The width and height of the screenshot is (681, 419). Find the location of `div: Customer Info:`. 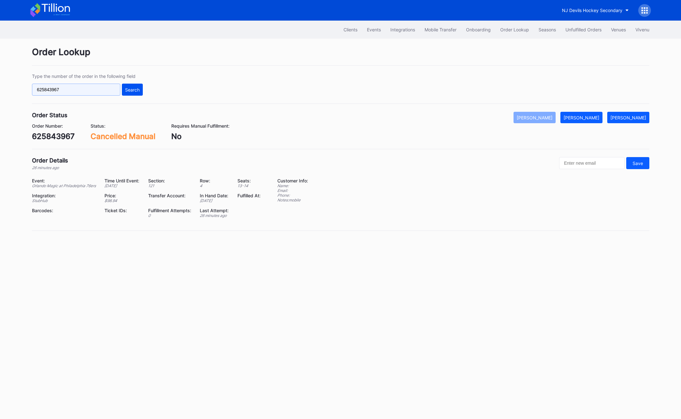

div: Customer Info: is located at coordinates (293, 180).